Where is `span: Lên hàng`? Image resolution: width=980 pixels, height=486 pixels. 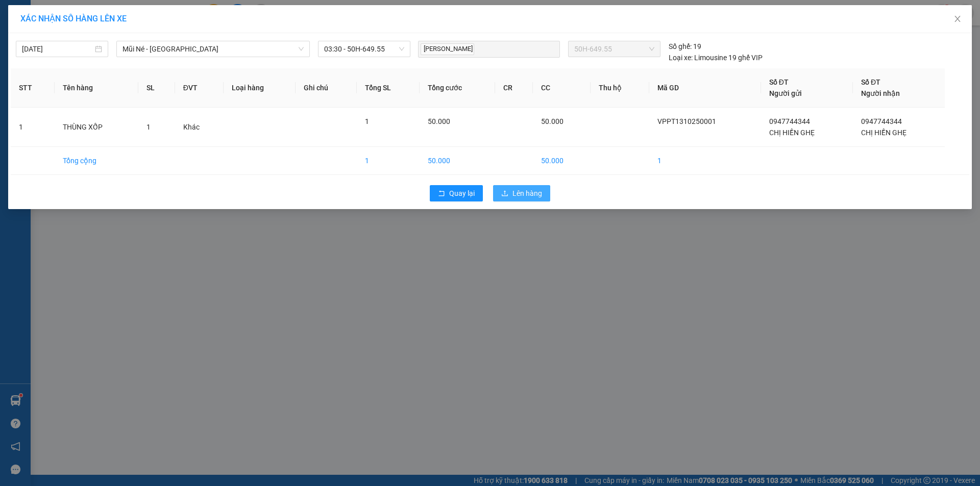 span: Lên hàng is located at coordinates (527, 193).